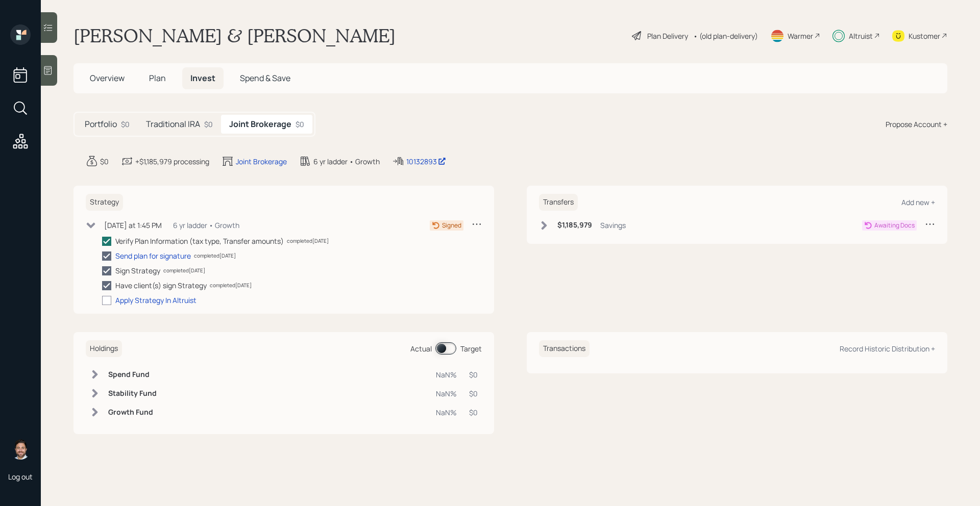 The height and width of the screenshot is (506, 980). Describe the element at coordinates (800, 36) in the screenshot. I see `div: Warmer` at that location.